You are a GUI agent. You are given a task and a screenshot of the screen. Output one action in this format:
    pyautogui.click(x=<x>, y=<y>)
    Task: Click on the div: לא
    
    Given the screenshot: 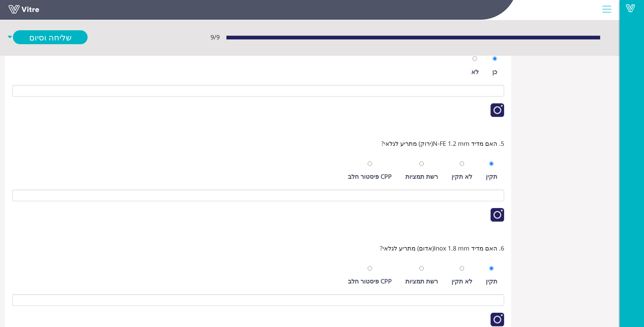 What is the action you would take?
    pyautogui.click(x=475, y=71)
    